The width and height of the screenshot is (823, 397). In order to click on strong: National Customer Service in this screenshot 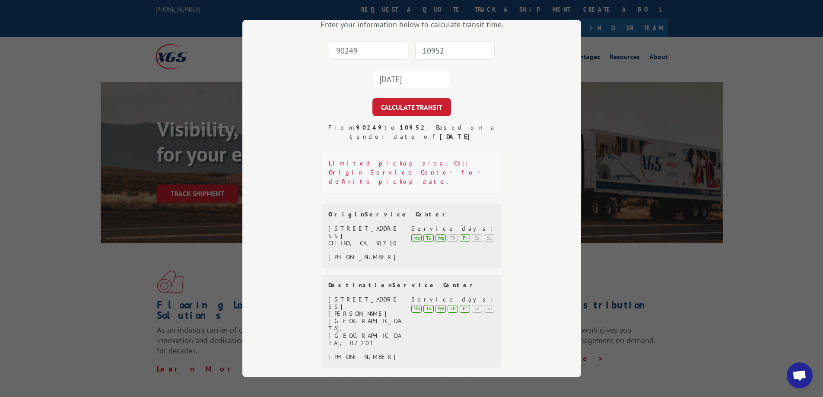, I will do `click(406, 379)`.